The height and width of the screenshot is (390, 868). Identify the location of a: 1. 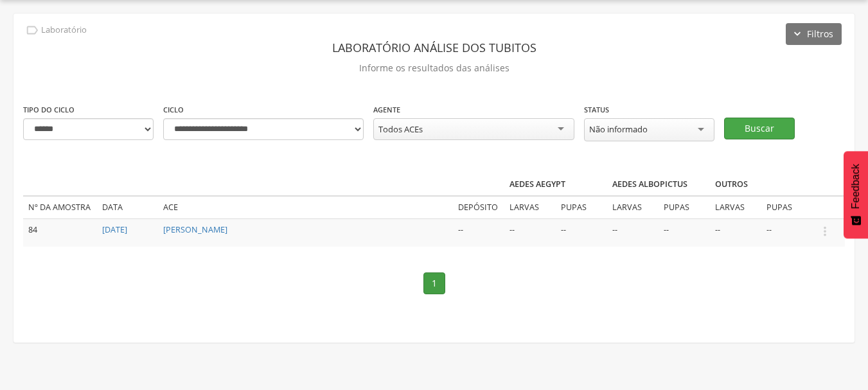
(434, 283).